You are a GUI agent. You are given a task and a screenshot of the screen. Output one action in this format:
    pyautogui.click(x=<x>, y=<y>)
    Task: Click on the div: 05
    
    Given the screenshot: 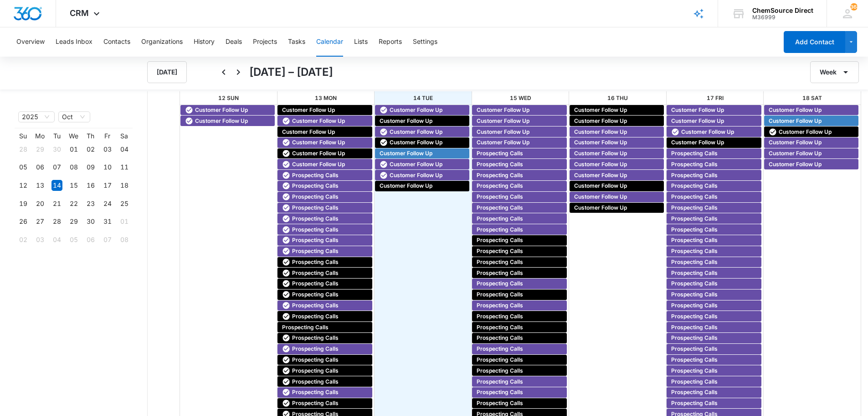 What is the action you would take?
    pyautogui.click(x=74, y=239)
    